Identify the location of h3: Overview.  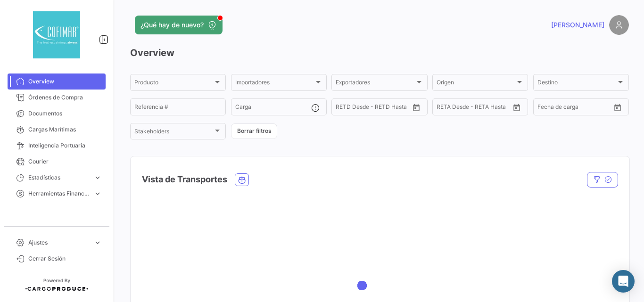
(379, 53).